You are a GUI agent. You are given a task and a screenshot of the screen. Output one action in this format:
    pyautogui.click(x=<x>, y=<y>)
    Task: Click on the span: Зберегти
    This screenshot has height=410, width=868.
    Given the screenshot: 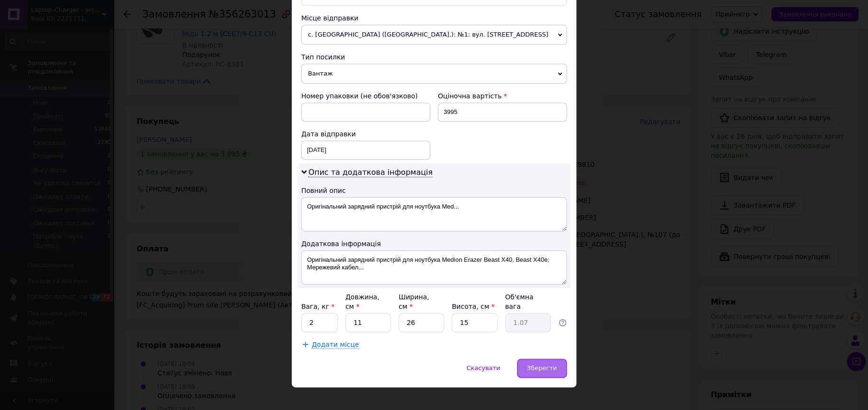 What is the action you would take?
    pyautogui.click(x=542, y=368)
    